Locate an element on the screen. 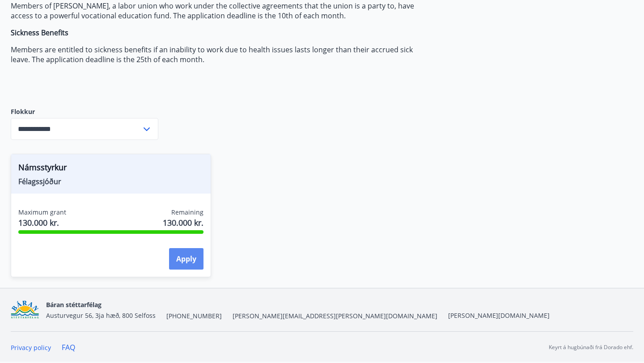  span: Félagssjóður is located at coordinates (111, 182).